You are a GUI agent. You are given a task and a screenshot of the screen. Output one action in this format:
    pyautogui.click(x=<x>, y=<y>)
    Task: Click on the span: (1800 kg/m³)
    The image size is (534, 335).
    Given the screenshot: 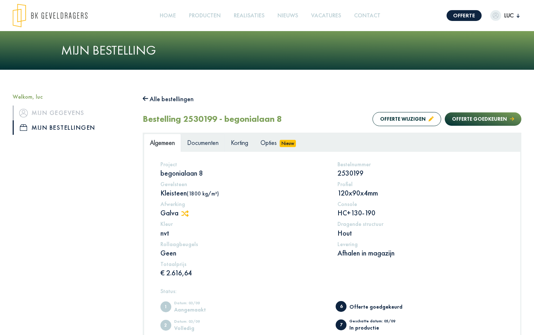 What is the action you would take?
    pyautogui.click(x=203, y=193)
    